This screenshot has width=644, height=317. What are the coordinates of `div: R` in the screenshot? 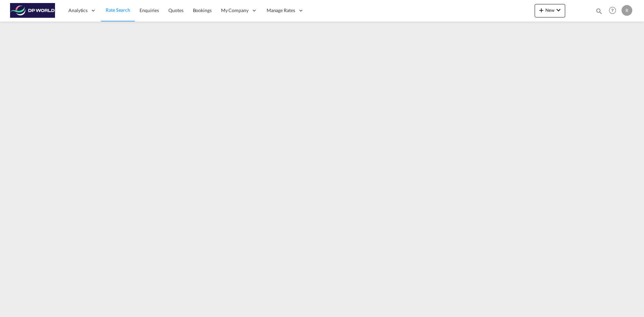 It's located at (627, 10).